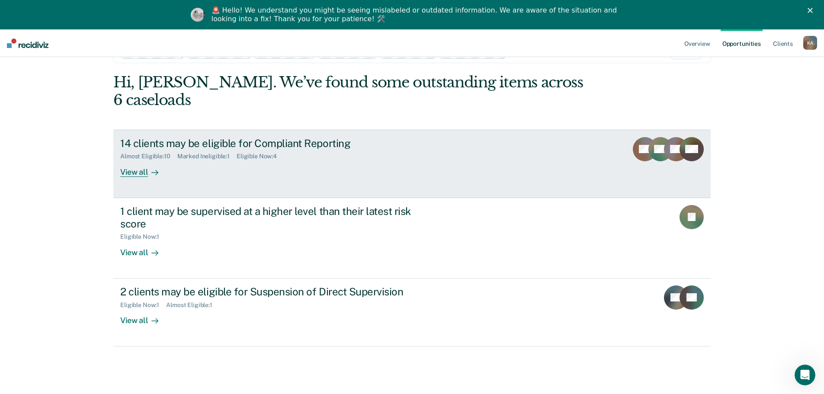  What do you see at coordinates (28, 43) in the screenshot?
I see `img: Recidiviz` at bounding box center [28, 43].